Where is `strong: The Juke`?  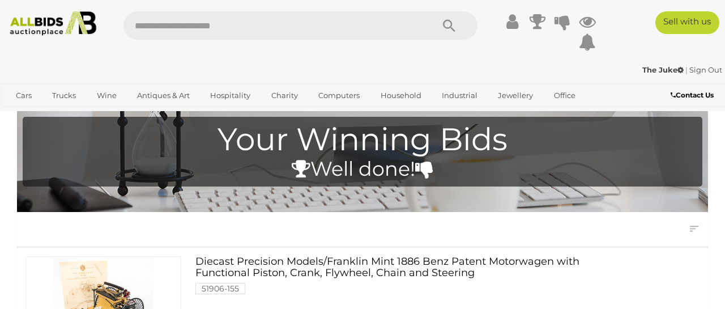 strong: The Juke is located at coordinates (662, 70).